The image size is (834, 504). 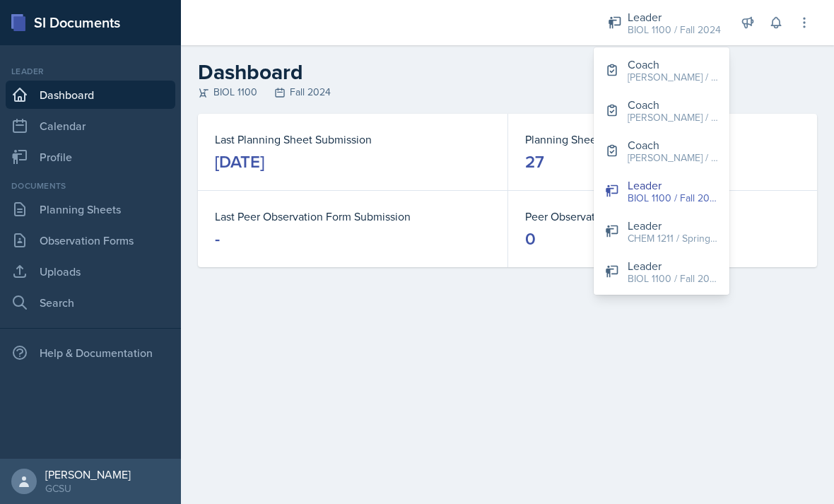 I want to click on button: Leader CHEM 1211 / Spring 2024, so click(x=662, y=231).